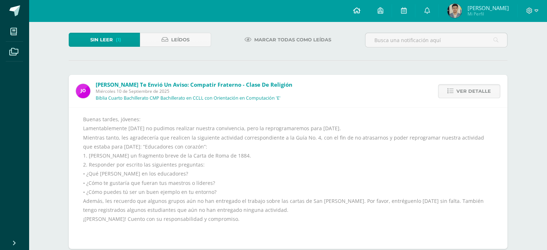 This screenshot has height=250, width=547. What do you see at coordinates (194, 91) in the screenshot?
I see `span: Miércoles 10 de Septiembre de 2025` at bounding box center [194, 91].